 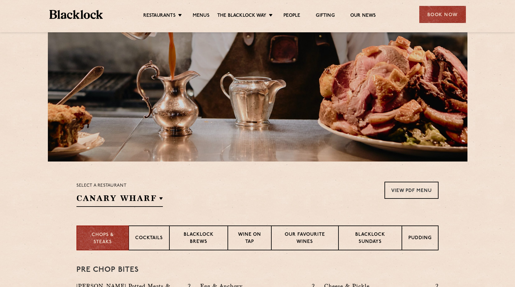 What do you see at coordinates (120, 200) in the screenshot?
I see `h2: Canary Wharf` at bounding box center [120, 200].